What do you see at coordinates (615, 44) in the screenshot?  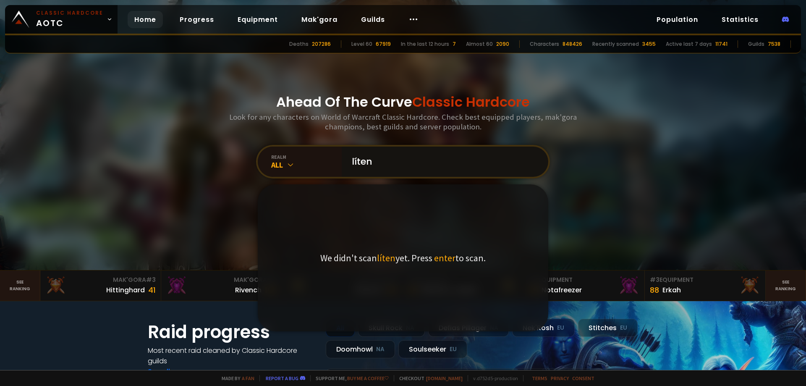 I see `div: Recently scanned` at bounding box center [615, 44].